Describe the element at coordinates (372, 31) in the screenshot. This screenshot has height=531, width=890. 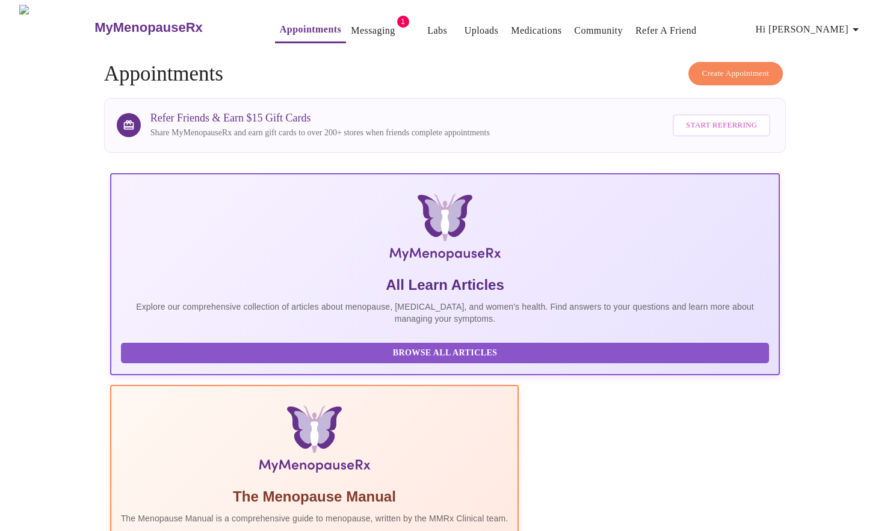
I see `a: Messaging` at that location.